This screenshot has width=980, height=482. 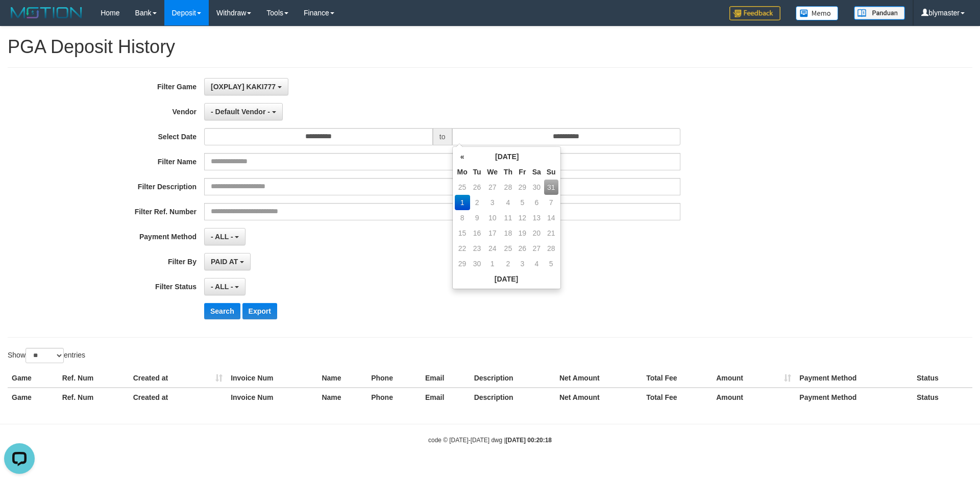 What do you see at coordinates (462, 249) in the screenshot?
I see `td: 22` at bounding box center [462, 249].